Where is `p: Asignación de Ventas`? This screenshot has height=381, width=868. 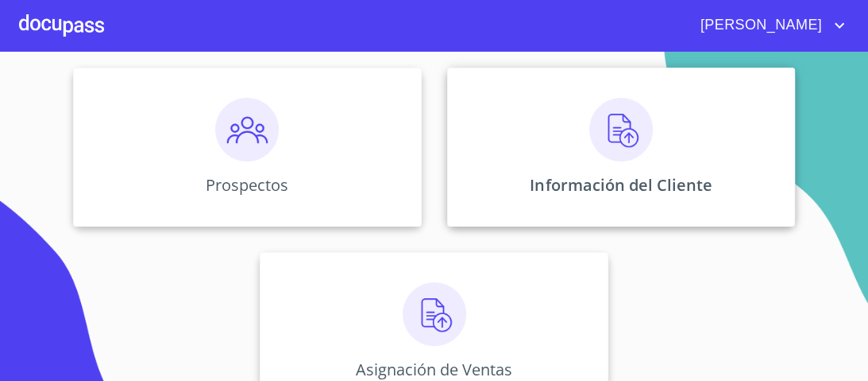 p: Asignación de Ventas is located at coordinates (434, 369).